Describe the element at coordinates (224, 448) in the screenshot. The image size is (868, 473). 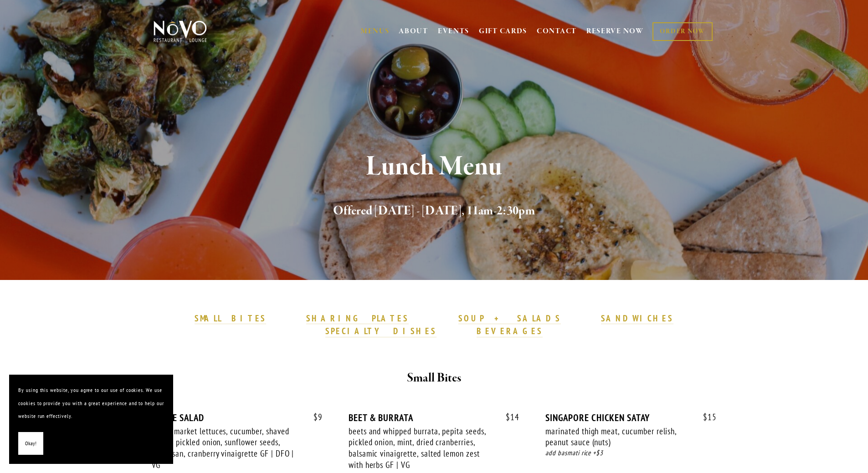
I see `div: mixed market lettuces, cucumber, shaved radish, pickled onion, sunflower seeds, parmesan, cranber...` at that location.